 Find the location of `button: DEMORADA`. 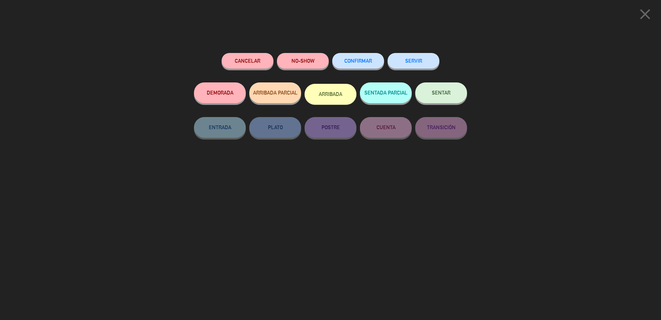

button: DEMORADA is located at coordinates (220, 93).